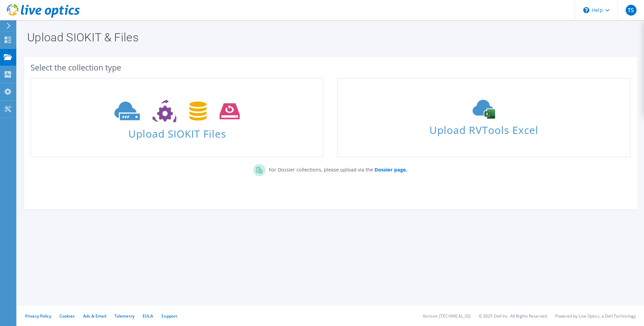 Image resolution: width=644 pixels, height=326 pixels. Describe the element at coordinates (512, 316) in the screenshot. I see `li: © 2025 Dell Inc. All Rights Reserved` at that location.